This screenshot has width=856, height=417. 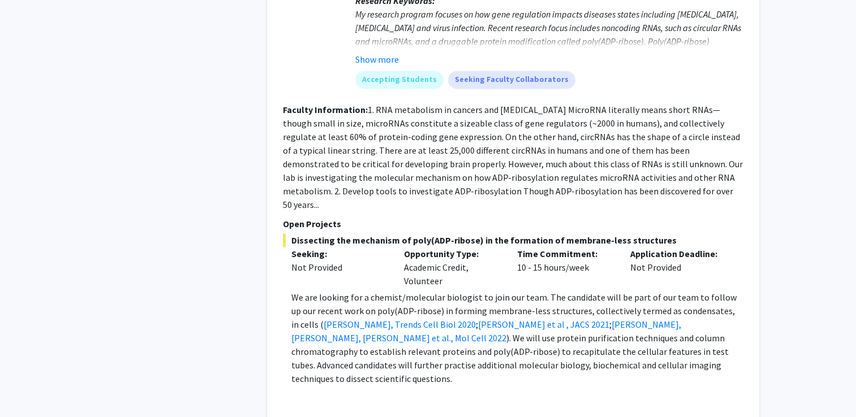 I want to click on p: Seeking:, so click(x=339, y=254).